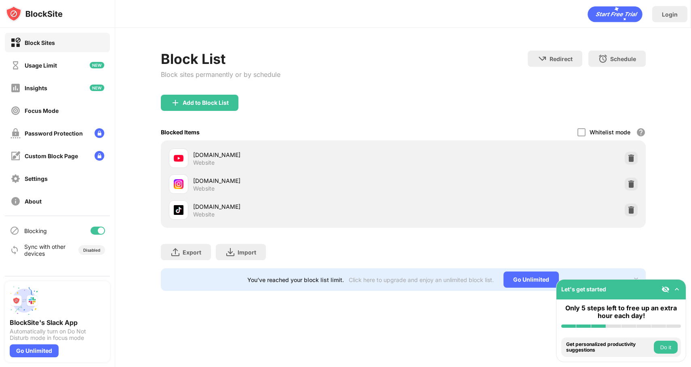 This screenshot has width=691, height=367. Describe the element at coordinates (421, 279) in the screenshot. I see `div: Click here to upgrade and enjoy an unlimited block list.` at that location.